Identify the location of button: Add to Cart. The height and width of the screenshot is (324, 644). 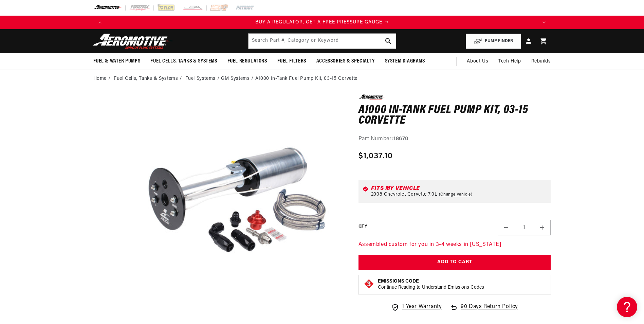
(454, 262).